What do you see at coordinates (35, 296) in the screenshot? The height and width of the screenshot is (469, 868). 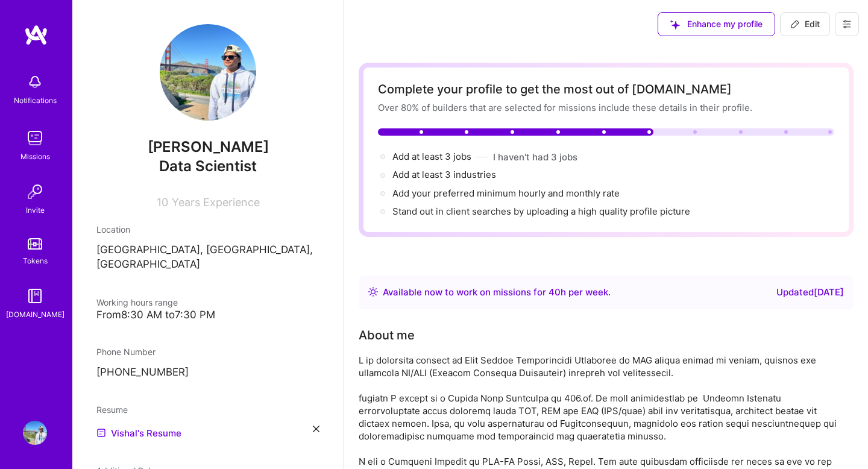 I see `img: guide book` at bounding box center [35, 296].